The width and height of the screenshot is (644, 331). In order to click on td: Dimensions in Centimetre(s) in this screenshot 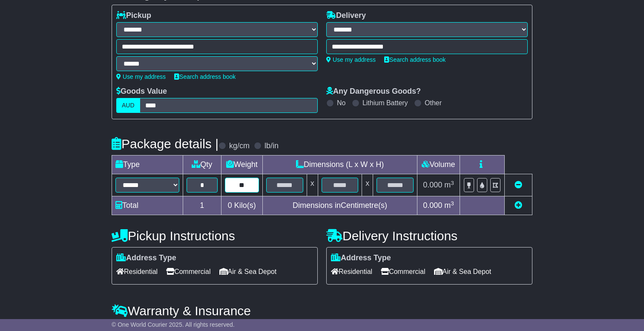, I will do `click(340, 206)`.